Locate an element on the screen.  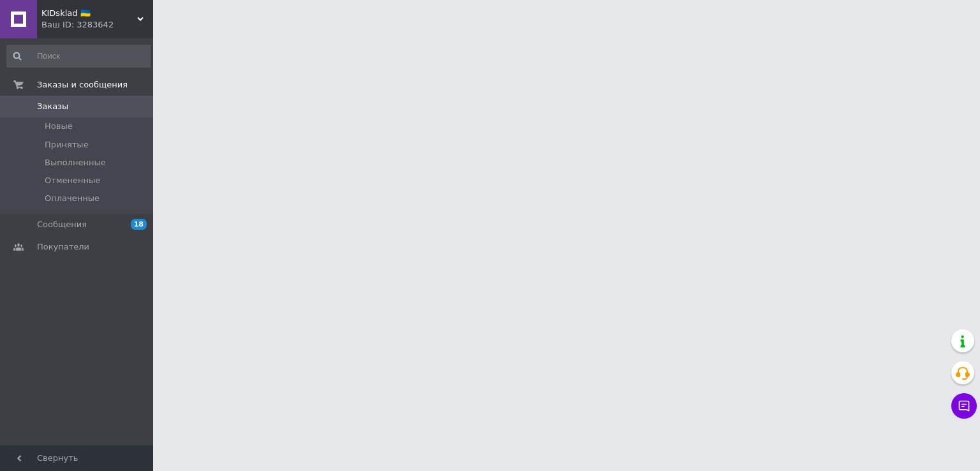
span: 18 is located at coordinates (139, 224).